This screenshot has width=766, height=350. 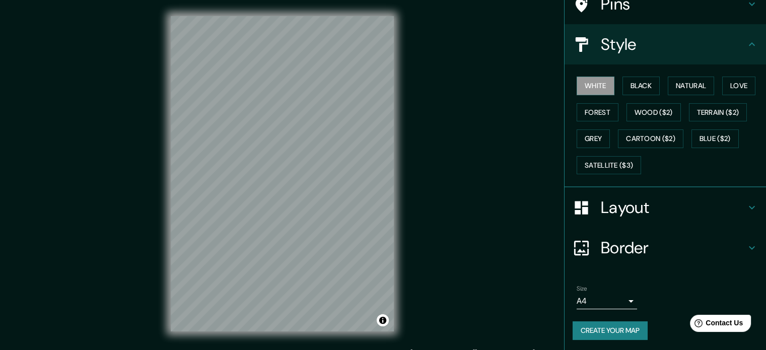 I want to click on button: Terrain ($2), so click(x=718, y=112).